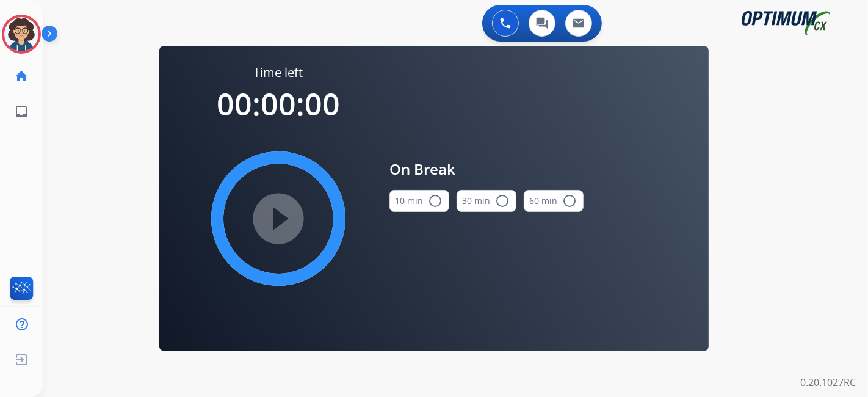 This screenshot has height=397, width=868. I want to click on mat-icon: home, so click(21, 77).